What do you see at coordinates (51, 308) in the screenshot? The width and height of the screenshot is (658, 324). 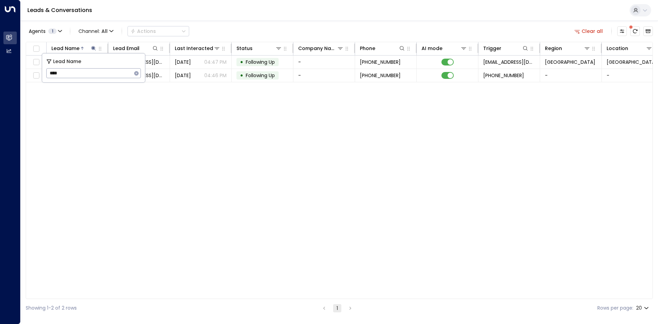 I see `div: Showing 1-2 of 2 rows` at bounding box center [51, 308].